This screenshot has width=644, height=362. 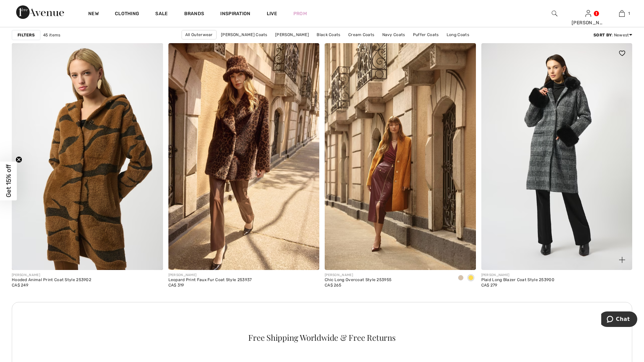 I want to click on a: Prom, so click(x=300, y=13).